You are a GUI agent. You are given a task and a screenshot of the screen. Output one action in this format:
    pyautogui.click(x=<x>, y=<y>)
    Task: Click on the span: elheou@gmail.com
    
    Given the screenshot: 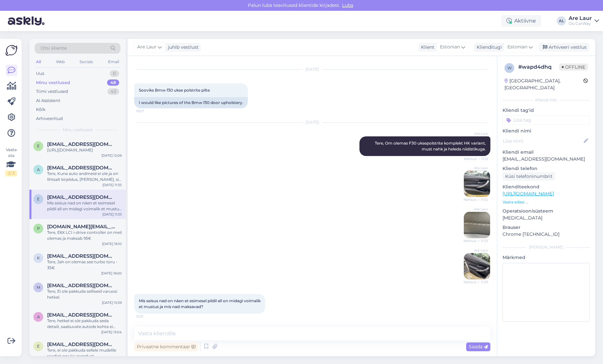 What is the action you would take?
    pyautogui.click(x=81, y=144)
    